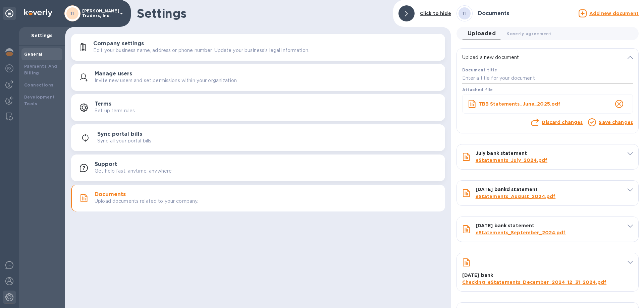 Image resolution: width=644 pixels, height=308 pixels. Describe the element at coordinates (106, 164) in the screenshot. I see `h3: Support` at that location.